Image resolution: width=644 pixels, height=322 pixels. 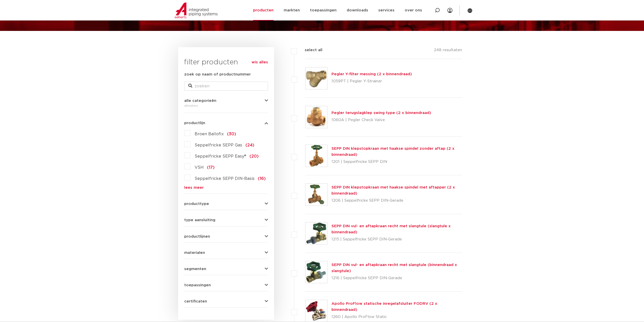 I want to click on span: Seppelfricke SEPP DIN-Basis, so click(x=225, y=179).